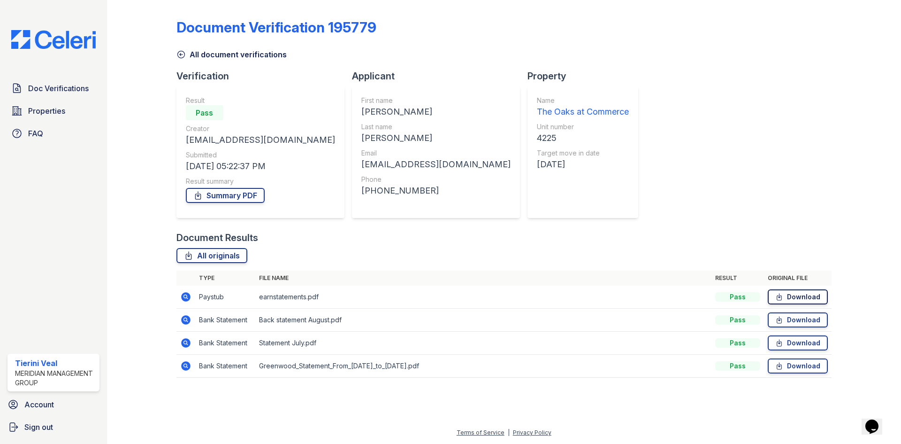 This screenshot has width=901, height=444. I want to click on div: Name, so click(583, 100).